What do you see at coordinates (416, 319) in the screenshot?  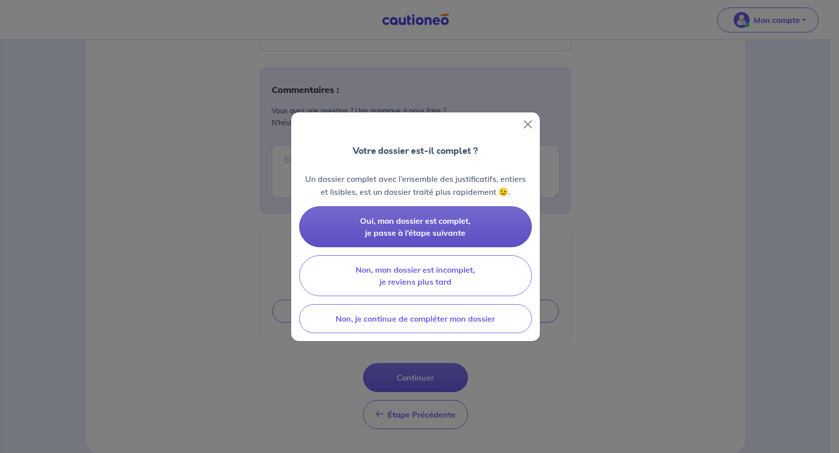 I see `button: Non, je continue de compléter mon dossier` at bounding box center [416, 319].